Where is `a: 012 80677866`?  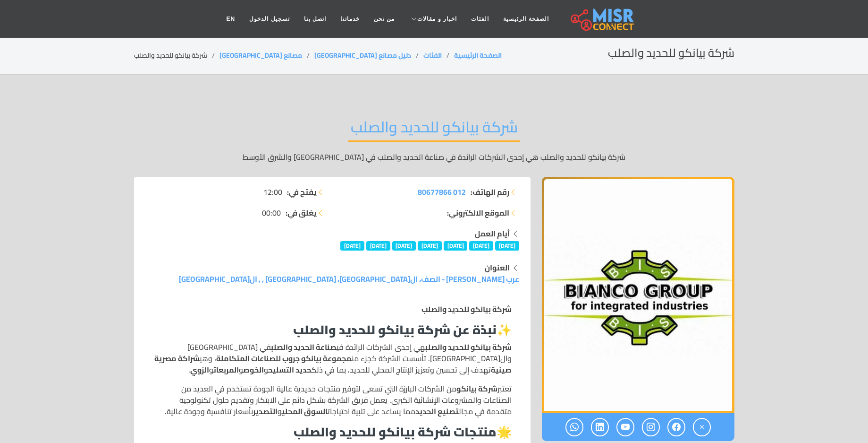
a: 012 80677866 is located at coordinates (442, 192).